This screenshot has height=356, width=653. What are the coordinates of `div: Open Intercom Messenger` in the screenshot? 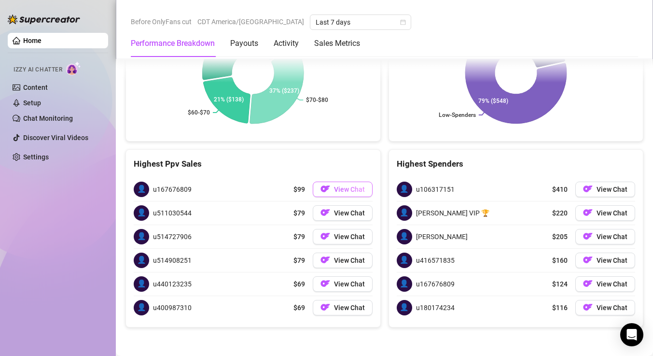 It's located at (632, 335).